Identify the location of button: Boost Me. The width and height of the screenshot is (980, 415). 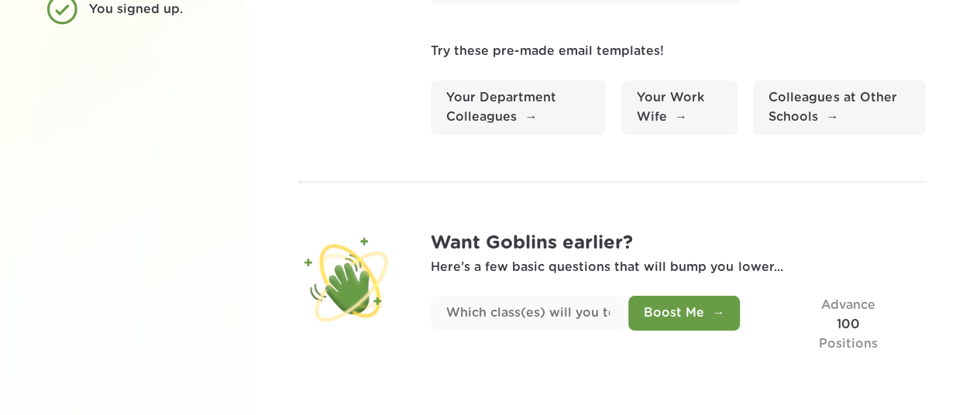
(684, 313).